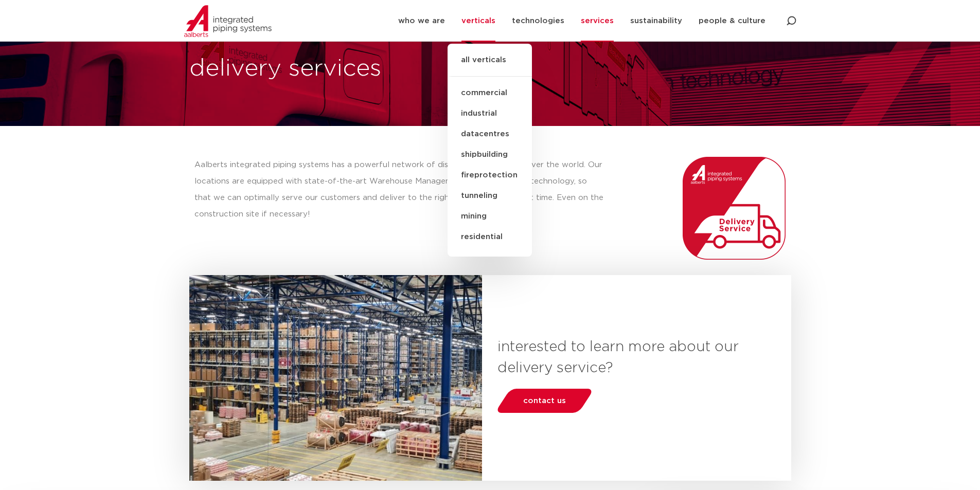  I want to click on a: all verticals, so click(490, 65).